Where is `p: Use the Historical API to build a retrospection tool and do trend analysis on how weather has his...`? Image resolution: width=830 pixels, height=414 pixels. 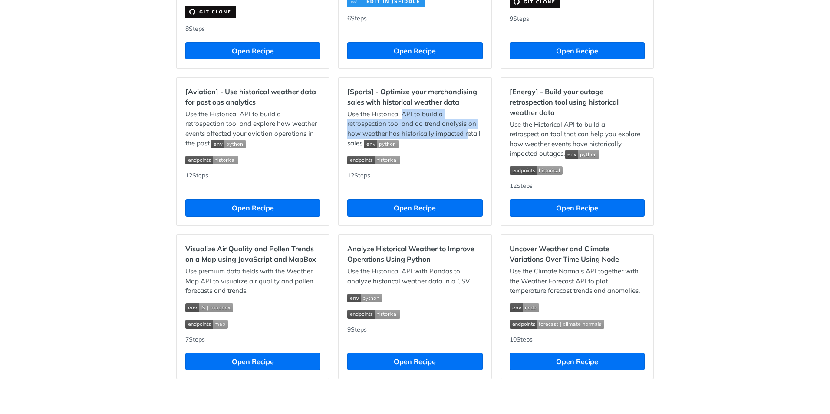 p: Use the Historical API to build a retrospection tool and do trend analysis on how weather has his... is located at coordinates (414, 129).